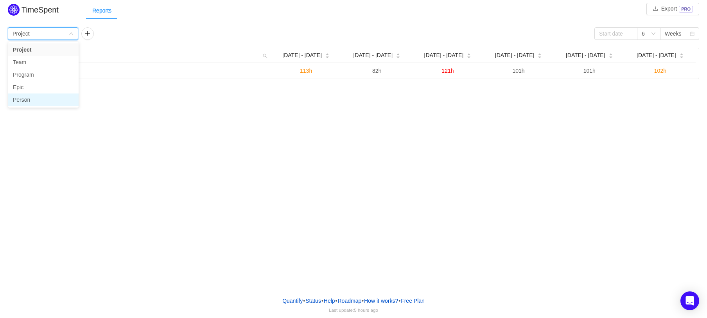 The height and width of the screenshot is (318, 707). I want to click on span: 113h, so click(306, 71).